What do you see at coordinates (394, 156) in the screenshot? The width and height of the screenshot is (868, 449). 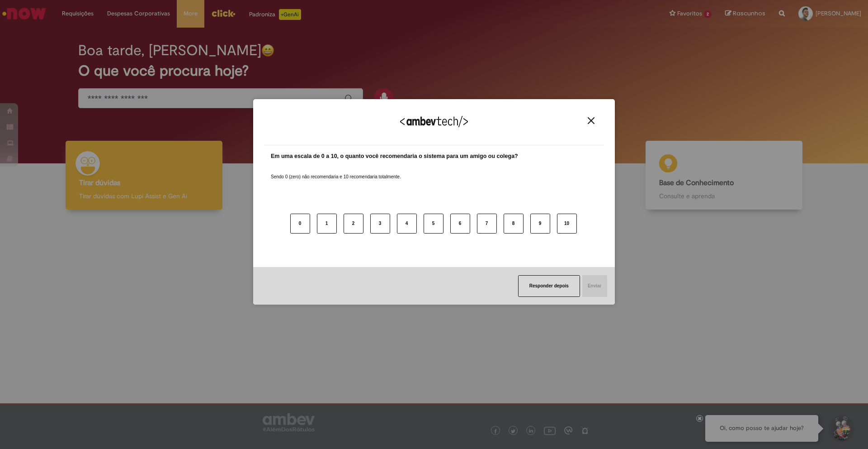 I see `label: Em uma escala de 0 a 10, o quanto você recomendaria o sistema para um amigo ou colega?` at bounding box center [394, 156].